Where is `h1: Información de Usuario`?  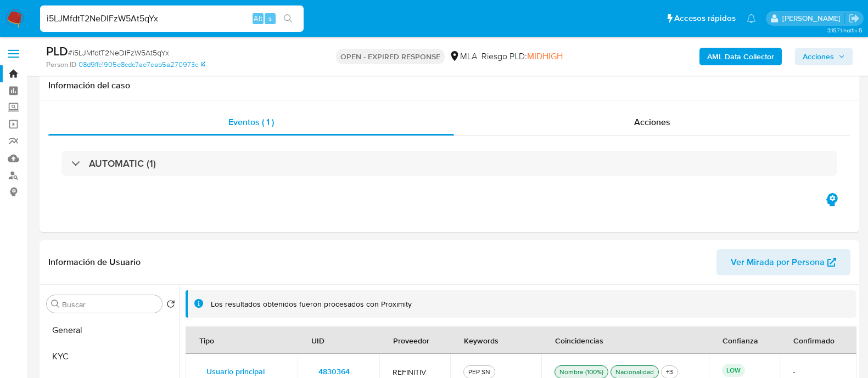
h1: Información de Usuario is located at coordinates (95, 262).